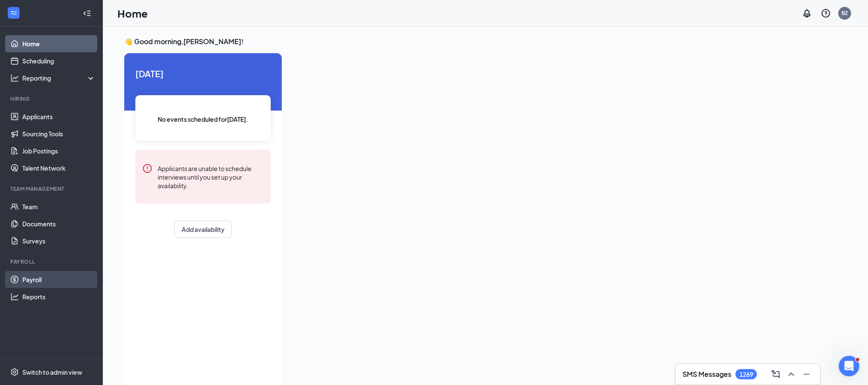 The height and width of the screenshot is (385, 868). Describe the element at coordinates (13, 13) in the screenshot. I see `svg: WorkstreamLogo` at that location.